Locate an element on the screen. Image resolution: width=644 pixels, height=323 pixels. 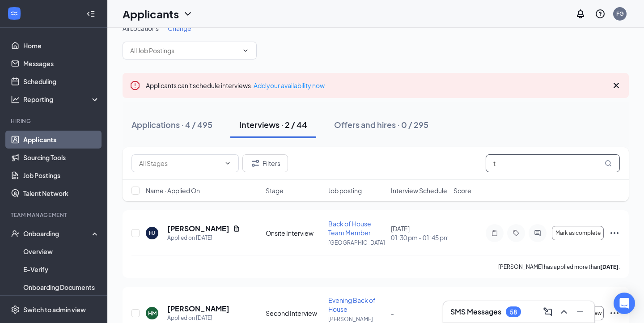
span: Job posting is located at coordinates (345, 190).